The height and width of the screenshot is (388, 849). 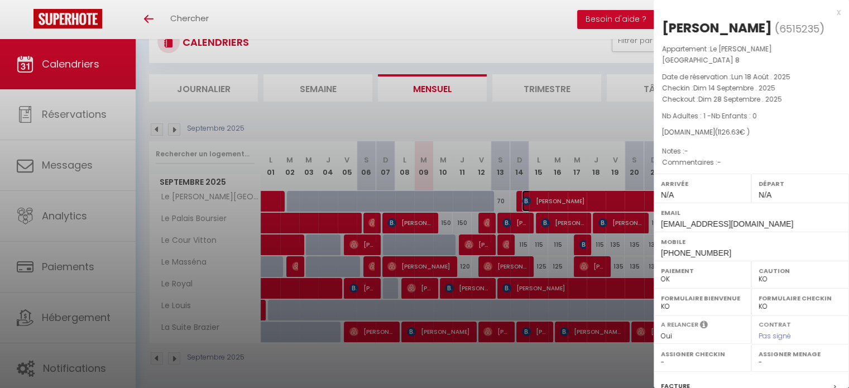 I want to click on span: 1126.63, so click(x=729, y=132).